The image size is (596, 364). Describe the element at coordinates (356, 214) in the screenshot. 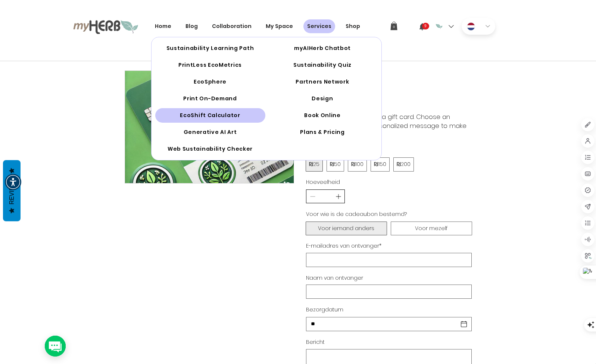

I see `legend: Voor wie is de cadeaubon bestemd?` at that location.